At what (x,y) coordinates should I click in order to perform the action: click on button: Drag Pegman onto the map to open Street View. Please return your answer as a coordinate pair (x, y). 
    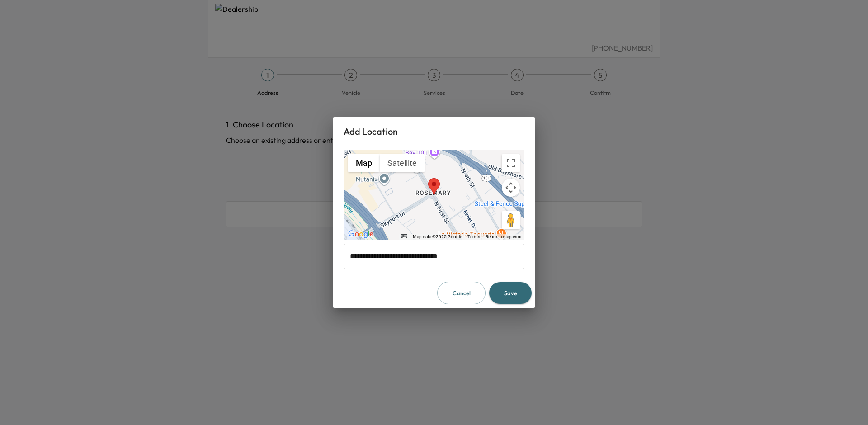
    Looking at the image, I should click on (511, 220).